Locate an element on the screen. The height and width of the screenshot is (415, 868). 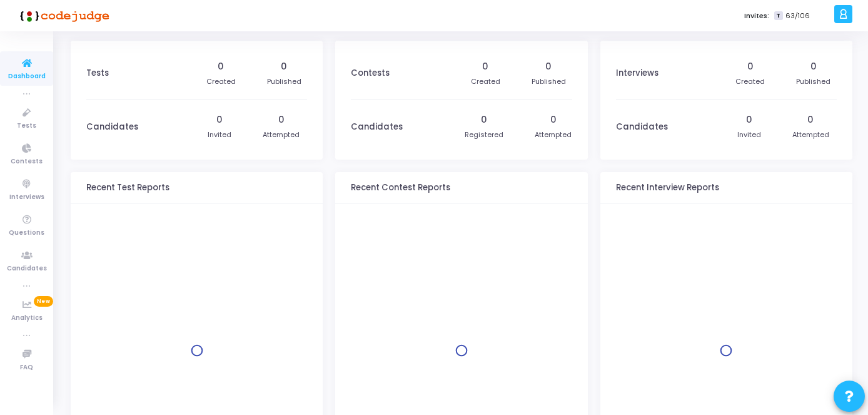
span: 63/106 is located at coordinates (798, 16).